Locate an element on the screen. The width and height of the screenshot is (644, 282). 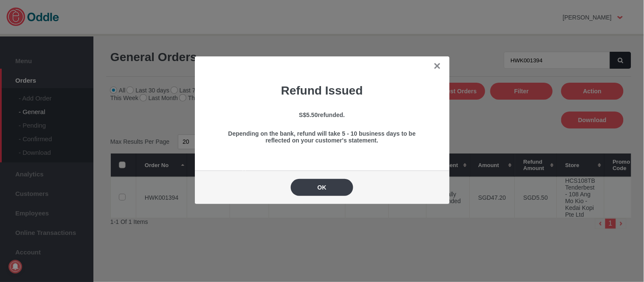
h1: Refund Issued is located at coordinates (322, 91).